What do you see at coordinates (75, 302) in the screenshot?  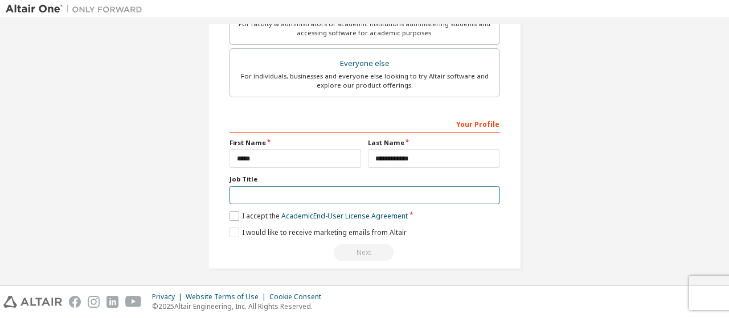 I see `img: facebook.svg` at bounding box center [75, 302].